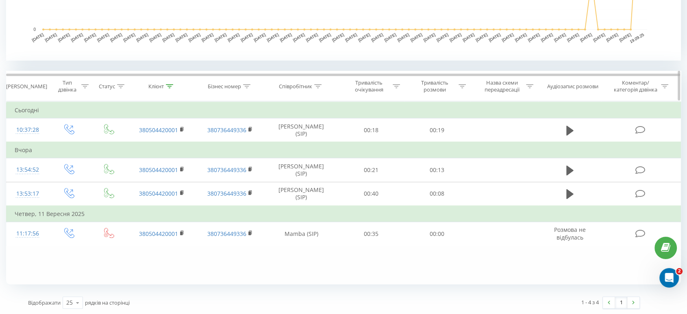 The height and width of the screenshot is (314, 687). I want to click on a: 1, so click(621, 302).